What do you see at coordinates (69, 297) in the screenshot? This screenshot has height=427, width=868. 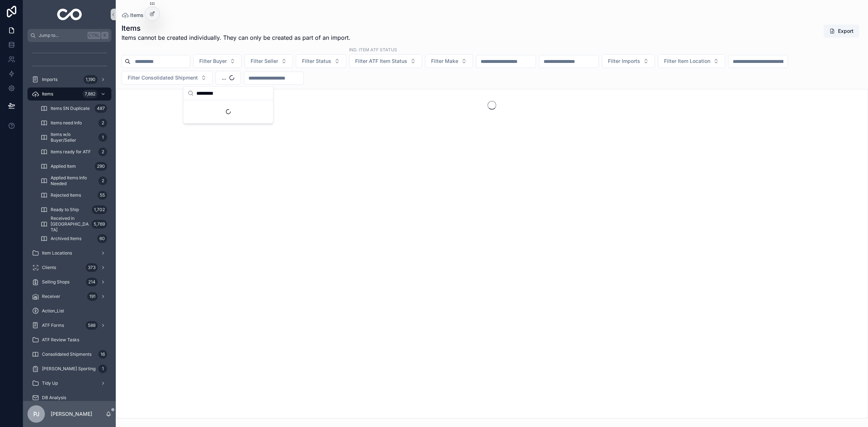 I see `a: Receiver191` at bounding box center [69, 297].